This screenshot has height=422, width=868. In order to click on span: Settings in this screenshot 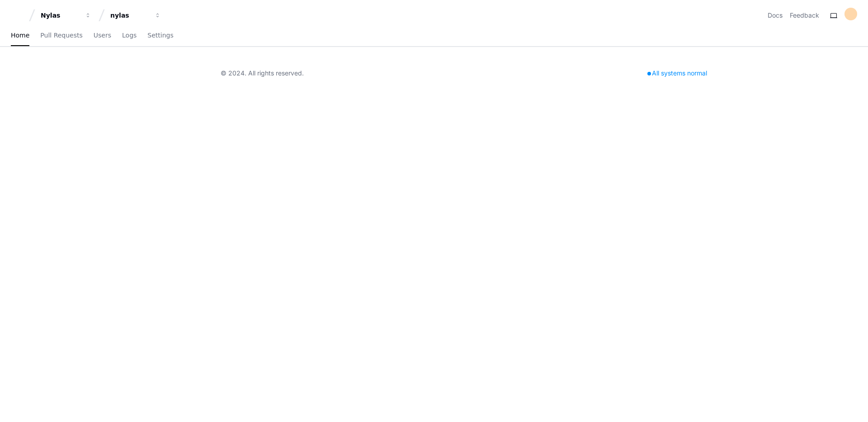, I will do `click(160, 35)`.